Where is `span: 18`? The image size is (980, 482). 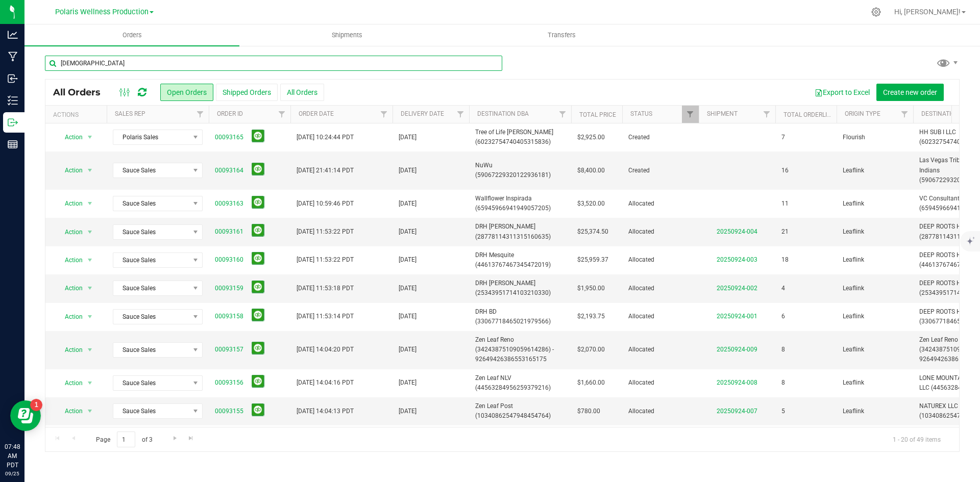
span: 18 is located at coordinates (785, 259).